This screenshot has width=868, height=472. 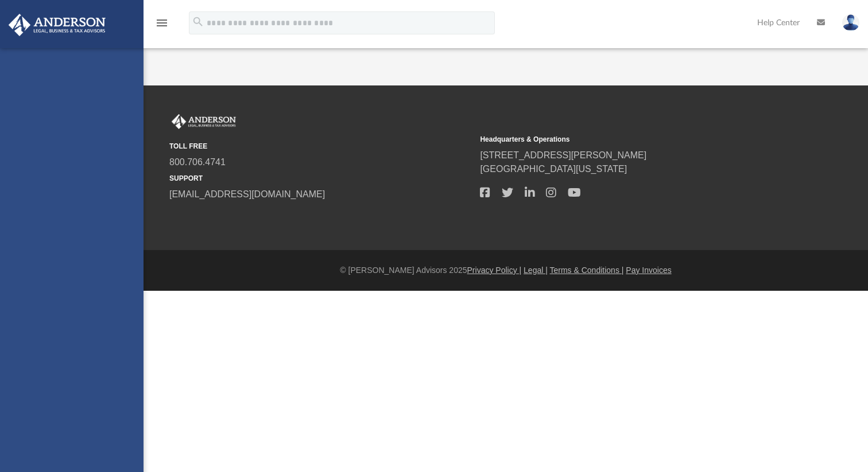 I want to click on a: Pay Invoices, so click(x=648, y=271).